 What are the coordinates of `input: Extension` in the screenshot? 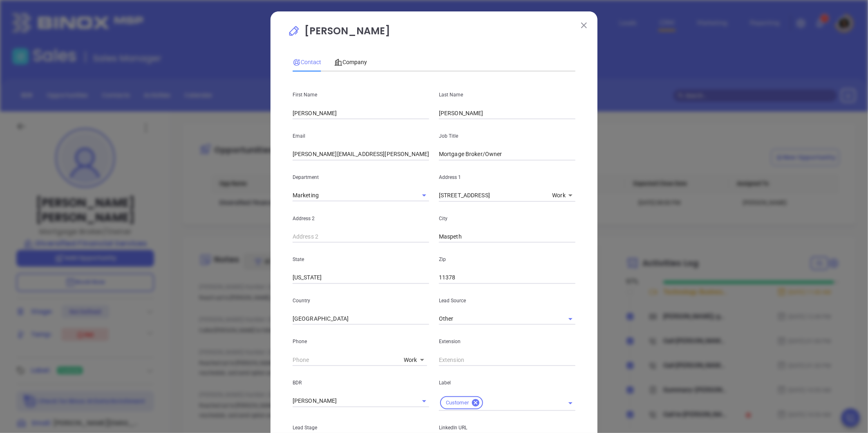 It's located at (507, 360).